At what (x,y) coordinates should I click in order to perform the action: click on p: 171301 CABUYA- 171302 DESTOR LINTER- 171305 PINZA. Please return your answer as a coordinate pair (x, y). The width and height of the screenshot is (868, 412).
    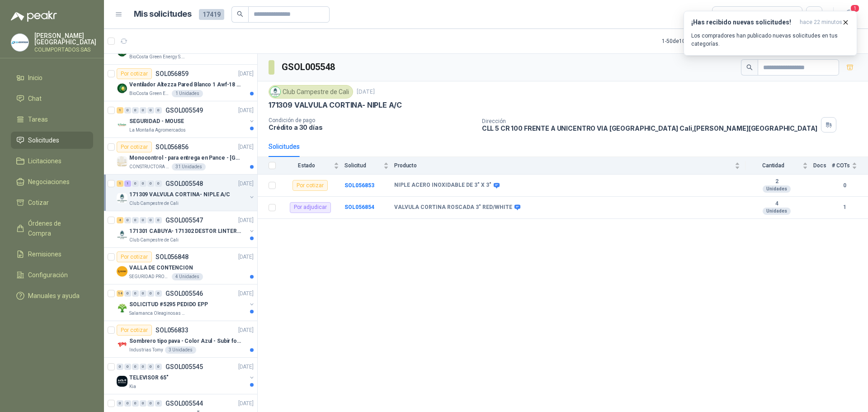
    Looking at the image, I should click on (185, 231).